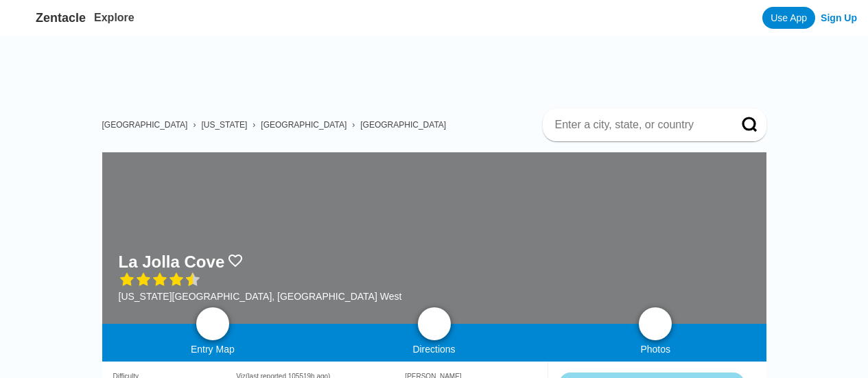 This screenshot has width=868, height=378. What do you see at coordinates (114, 17) in the screenshot?
I see `a: Explore` at bounding box center [114, 17].